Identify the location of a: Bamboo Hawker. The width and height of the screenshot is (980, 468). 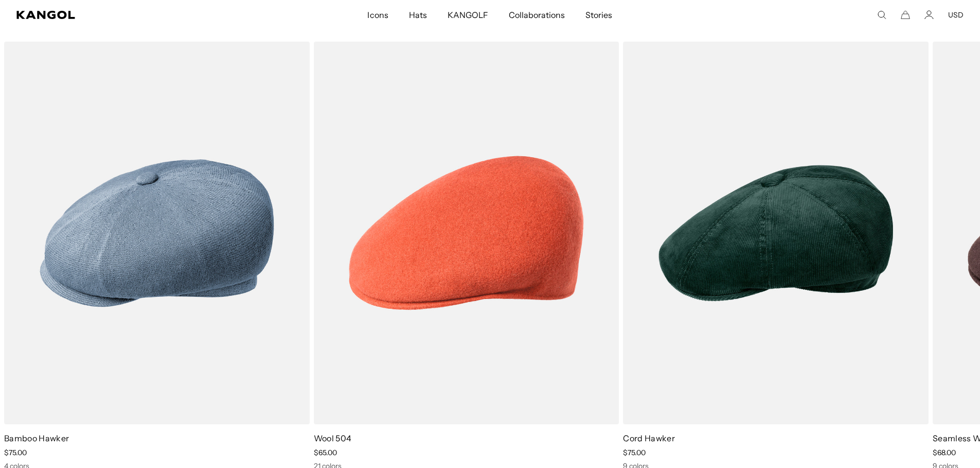
(36, 438).